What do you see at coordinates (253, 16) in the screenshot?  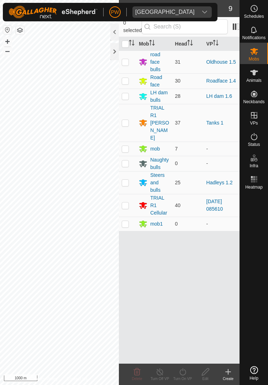 I see `span: Schedules` at bounding box center [253, 16].